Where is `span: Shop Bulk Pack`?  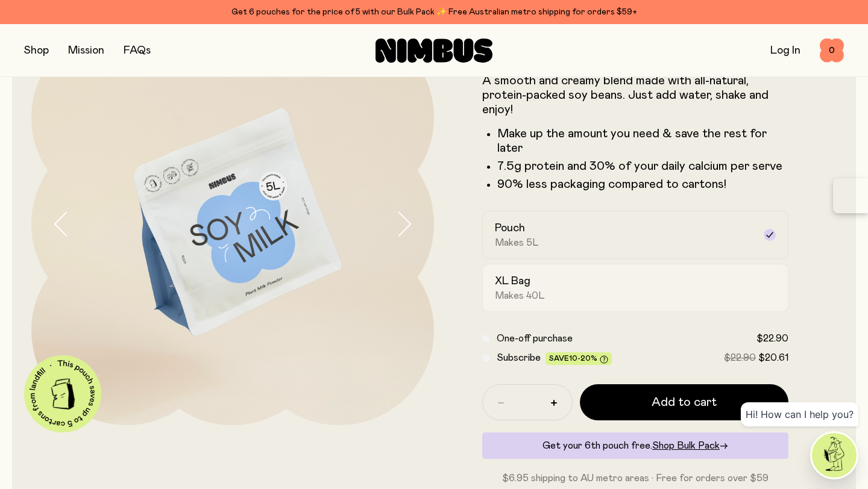
span: Shop Bulk Pack is located at coordinates (686, 446).